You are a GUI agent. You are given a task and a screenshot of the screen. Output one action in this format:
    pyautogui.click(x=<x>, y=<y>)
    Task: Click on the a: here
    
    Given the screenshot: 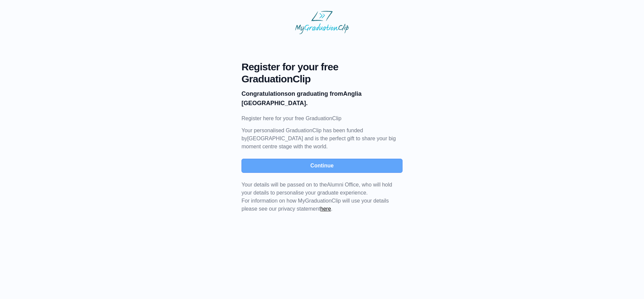 What is the action you would take?
    pyautogui.click(x=326, y=209)
    